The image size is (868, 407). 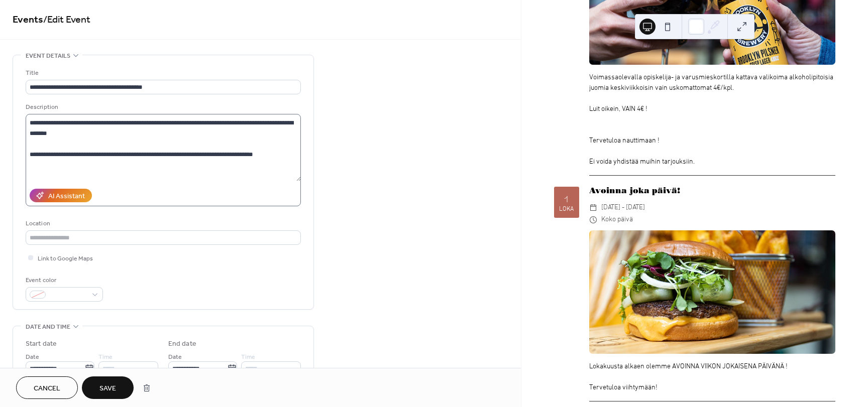 What do you see at coordinates (162, 107) in the screenshot?
I see `div: Description` at bounding box center [162, 107].